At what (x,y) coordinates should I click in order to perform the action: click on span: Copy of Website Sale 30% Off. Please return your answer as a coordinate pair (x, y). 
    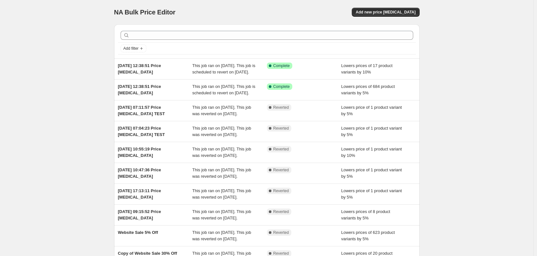
    Looking at the image, I should click on (148, 254).